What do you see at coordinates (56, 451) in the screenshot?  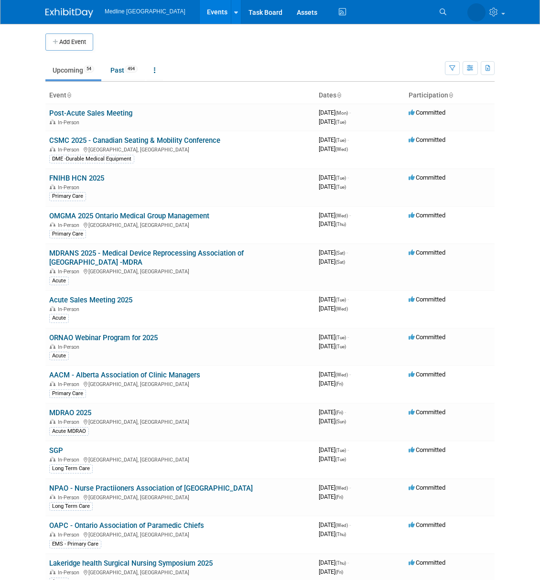 I see `a: SGP` at bounding box center [56, 451].